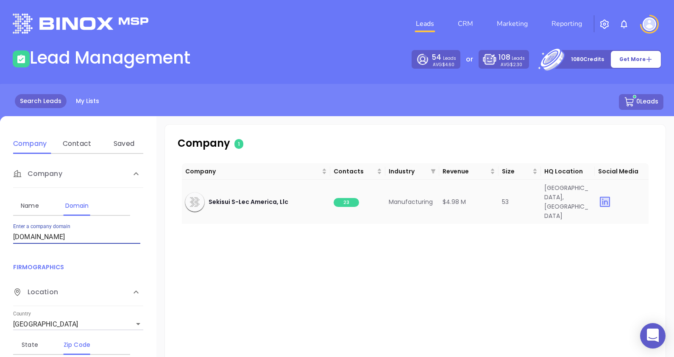 The width and height of the screenshot is (674, 357). Describe the element at coordinates (41, 101) in the screenshot. I see `a: Search Leads` at that location.